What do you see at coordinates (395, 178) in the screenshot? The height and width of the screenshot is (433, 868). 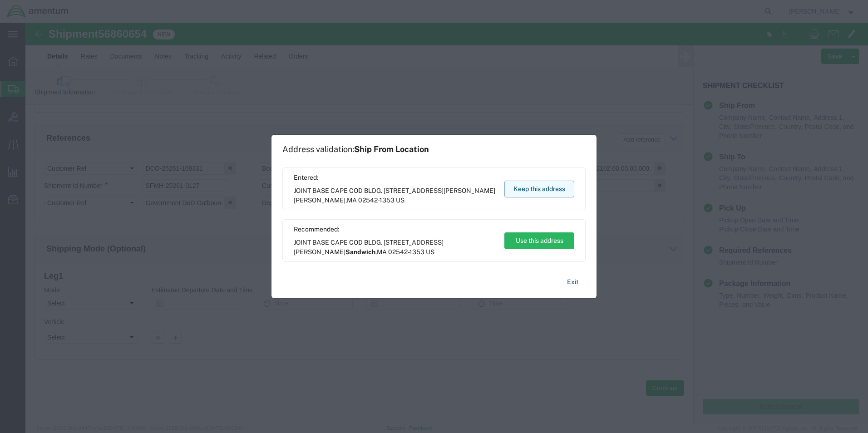 I see `span: Entered:` at bounding box center [395, 178].